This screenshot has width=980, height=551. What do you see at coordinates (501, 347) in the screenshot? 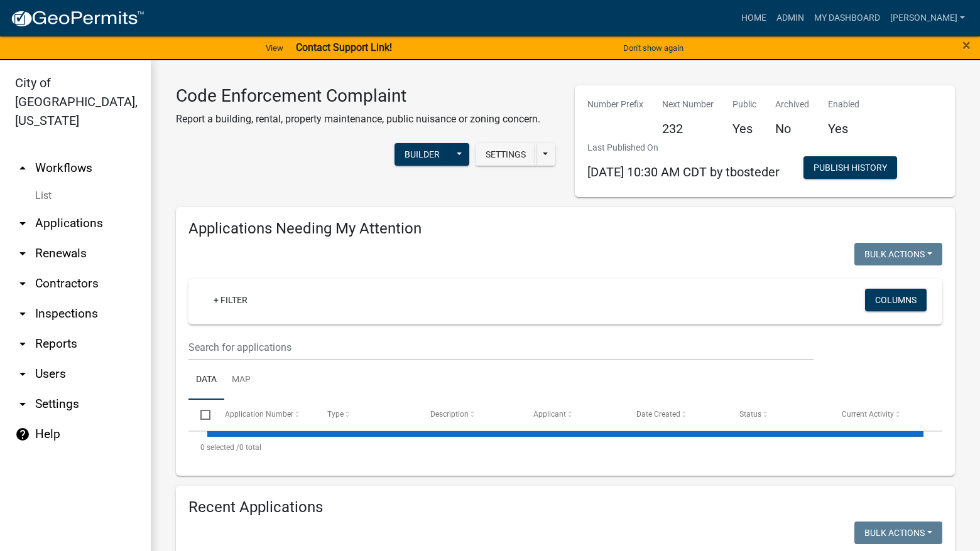
I see `input: Search for applications` at bounding box center [501, 347].